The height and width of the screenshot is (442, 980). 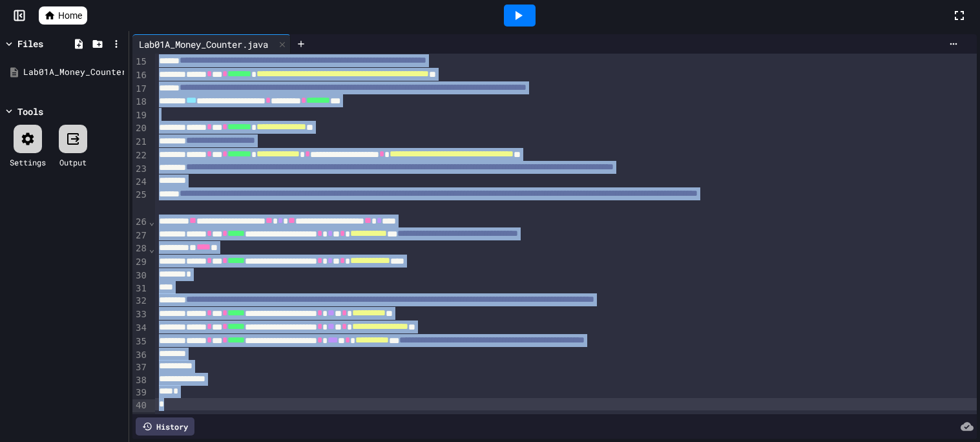 What do you see at coordinates (30, 111) in the screenshot?
I see `div: Tools` at bounding box center [30, 111].